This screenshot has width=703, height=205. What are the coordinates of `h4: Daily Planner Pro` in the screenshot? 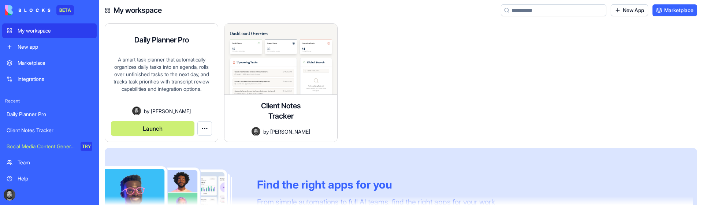 It's located at (161, 40).